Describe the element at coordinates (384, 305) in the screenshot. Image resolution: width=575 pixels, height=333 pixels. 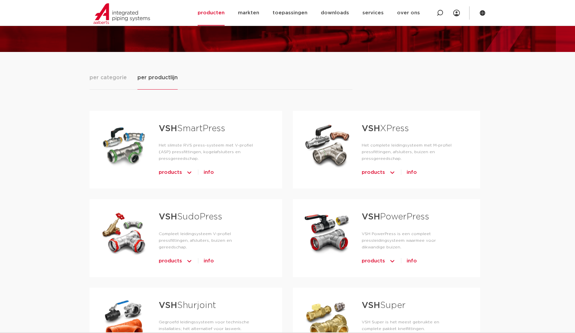
I see `a: VSHSuper` at that location.